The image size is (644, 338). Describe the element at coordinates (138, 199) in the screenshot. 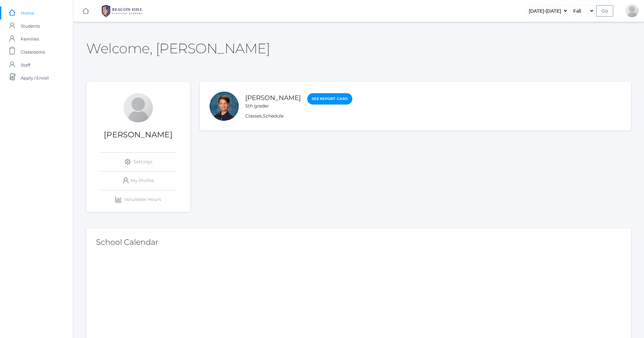

I see `a: Volunteer Hours` at that location.